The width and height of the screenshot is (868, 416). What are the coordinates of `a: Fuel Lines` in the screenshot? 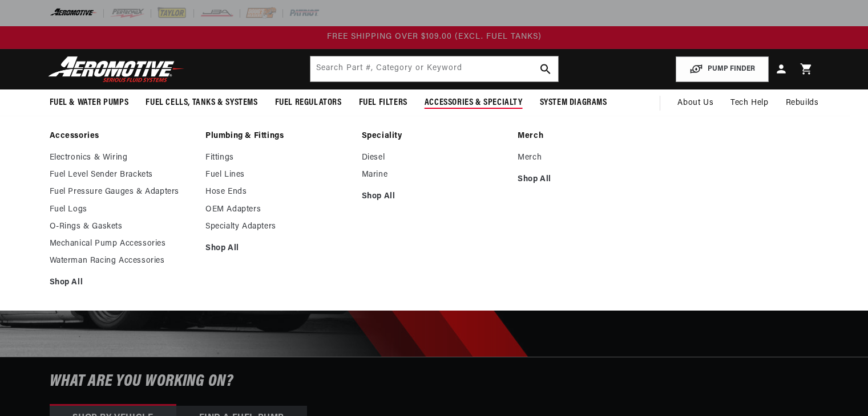 It's located at (278, 175).